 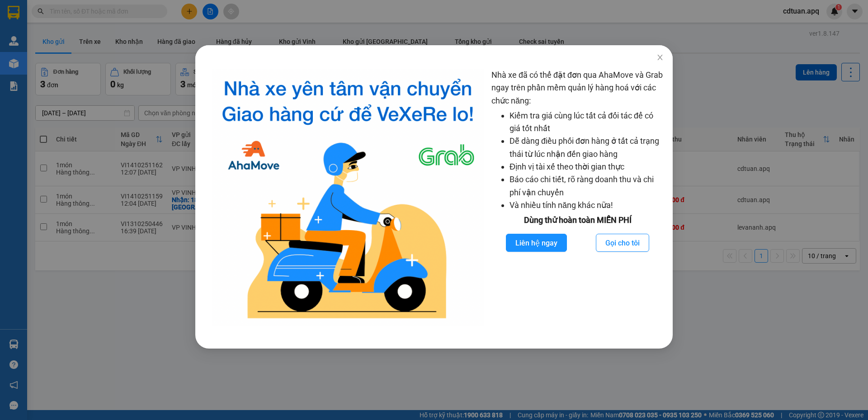 What do you see at coordinates (586, 205) in the screenshot?
I see `li: Và nhiều tính năng khác nữa!` at bounding box center [586, 205].